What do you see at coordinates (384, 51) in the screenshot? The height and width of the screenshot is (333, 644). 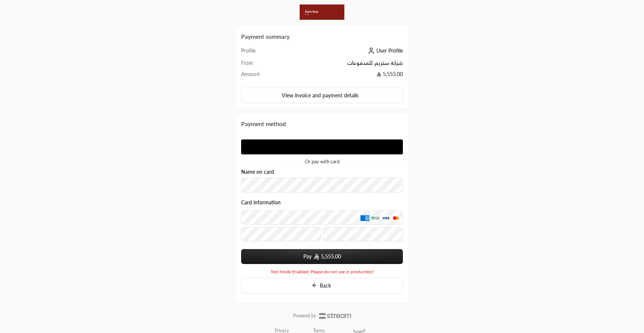 I see `a: User Profile` at bounding box center [384, 51].